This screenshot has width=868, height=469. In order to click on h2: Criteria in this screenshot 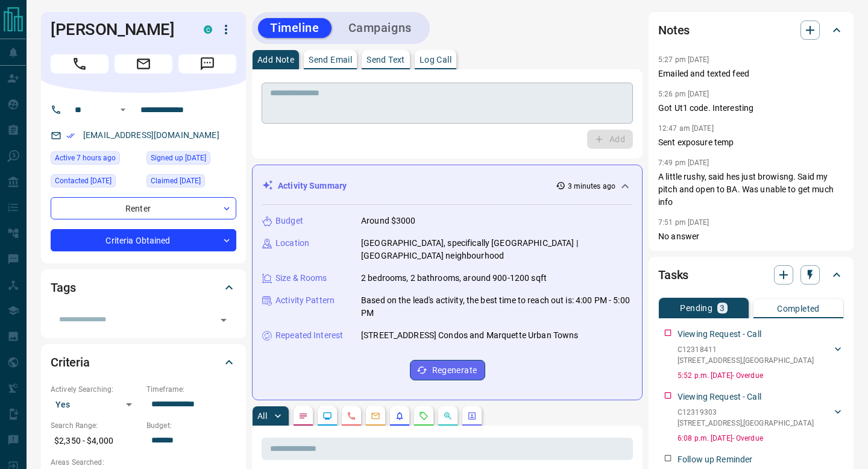, I will do `click(70, 363)`.